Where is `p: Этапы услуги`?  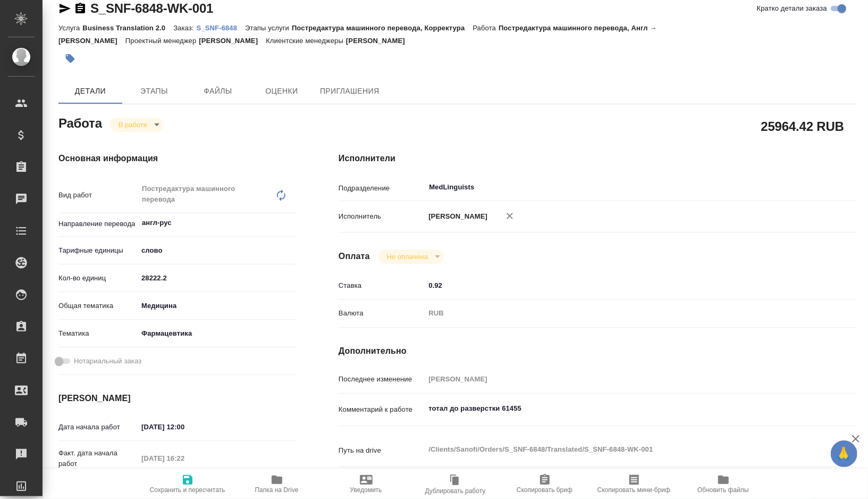 p: Этапы услуги is located at coordinates (268, 28).